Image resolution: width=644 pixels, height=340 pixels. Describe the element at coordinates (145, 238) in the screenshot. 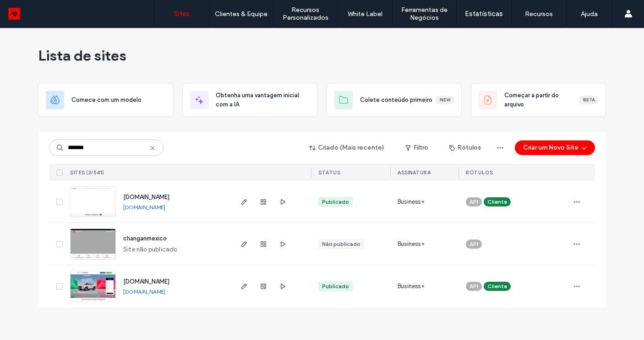

I see `a: changanmexico` at that location.